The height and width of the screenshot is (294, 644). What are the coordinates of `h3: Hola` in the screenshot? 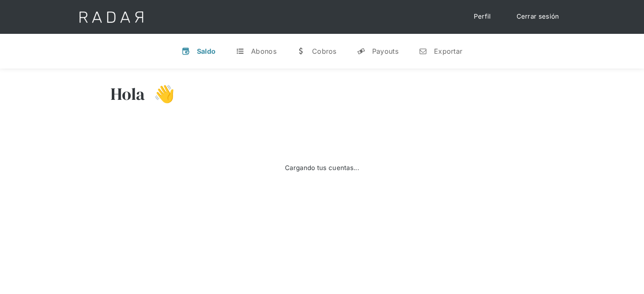 It's located at (128, 94).